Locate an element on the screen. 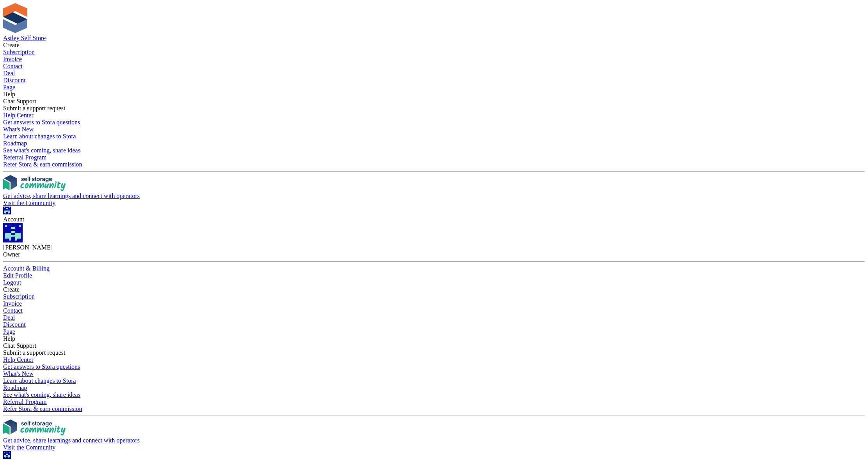 The width and height of the screenshot is (868, 460). a: Edit Profile is located at coordinates (434, 276).